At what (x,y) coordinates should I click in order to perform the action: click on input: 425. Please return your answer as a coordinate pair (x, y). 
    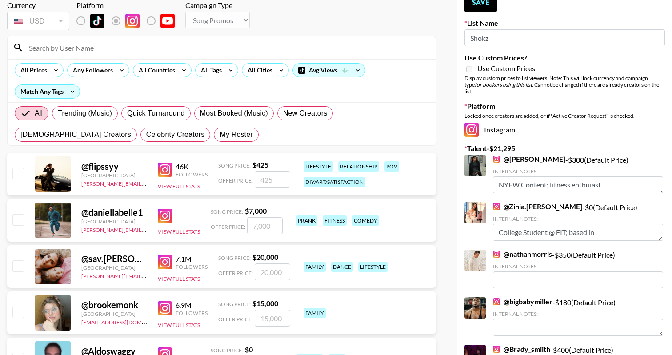
    Looking at the image, I should click on (272, 179).